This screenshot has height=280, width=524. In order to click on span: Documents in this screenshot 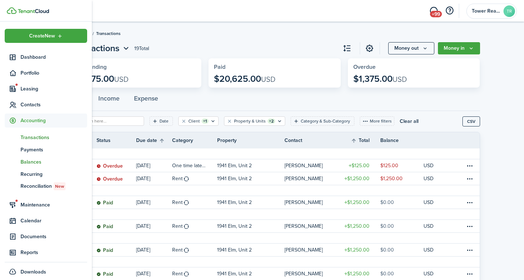, I will do `click(54, 236)`.